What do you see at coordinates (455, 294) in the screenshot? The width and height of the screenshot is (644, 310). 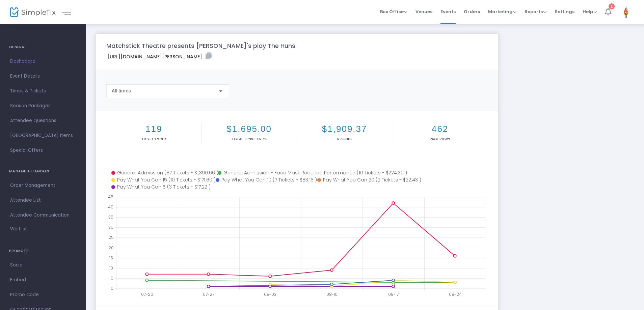 I see `text: 08-24` at bounding box center [455, 294].